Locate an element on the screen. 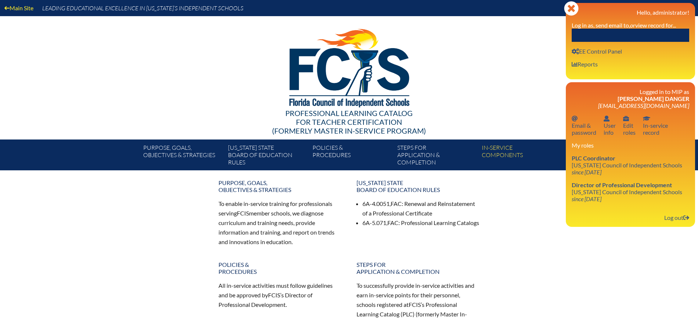  a: In-service recordIn-servicerecord is located at coordinates (656, 125).